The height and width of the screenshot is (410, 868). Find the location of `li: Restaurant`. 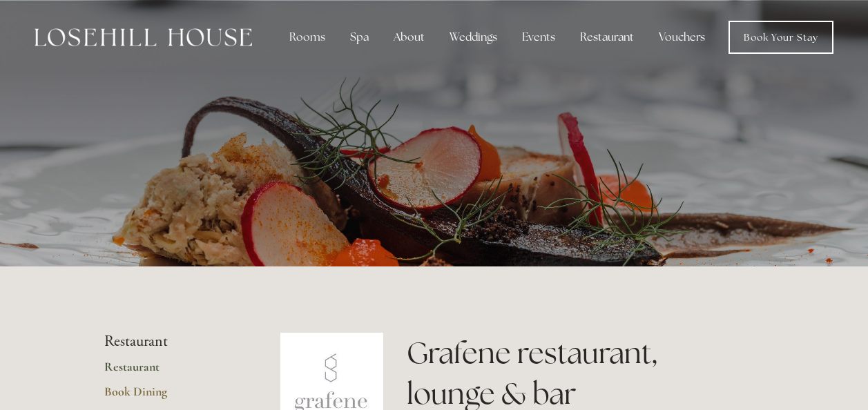

li: Restaurant is located at coordinates (170, 342).